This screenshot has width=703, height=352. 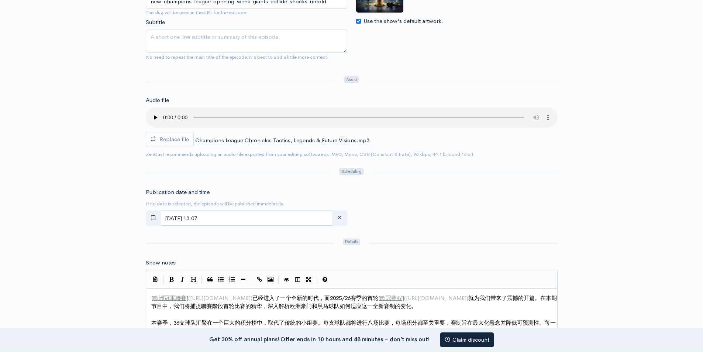 What do you see at coordinates (170, 297) in the screenshot?
I see `span: 歐洲冠軍聯賽` at bounding box center [170, 297].